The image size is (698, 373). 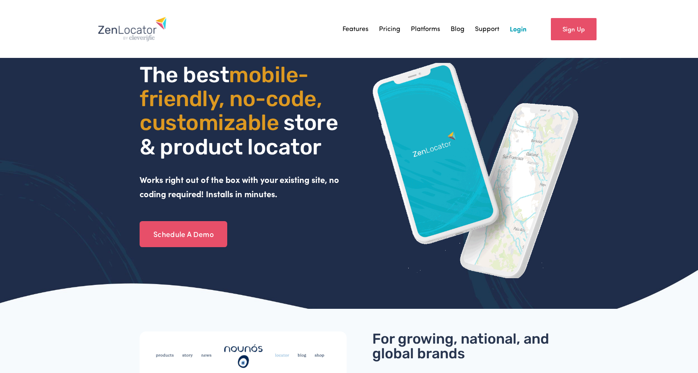 I want to click on a: Schedule A Demo, so click(x=183, y=234).